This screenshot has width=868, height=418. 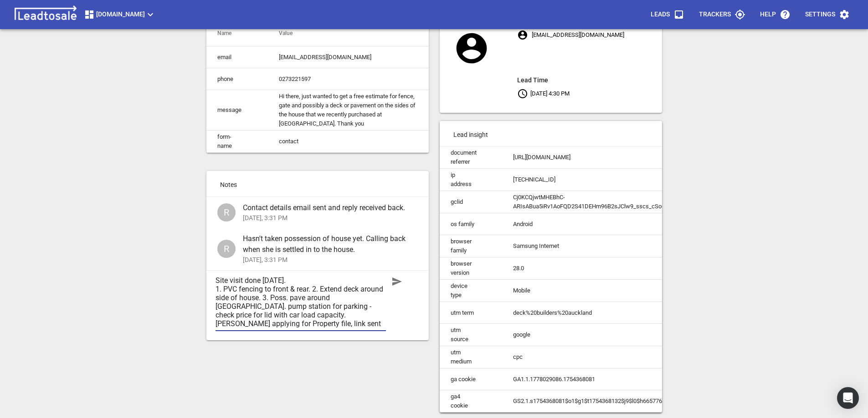 What do you see at coordinates (638, 357) in the screenshot?
I see `td: cpc` at bounding box center [638, 357].